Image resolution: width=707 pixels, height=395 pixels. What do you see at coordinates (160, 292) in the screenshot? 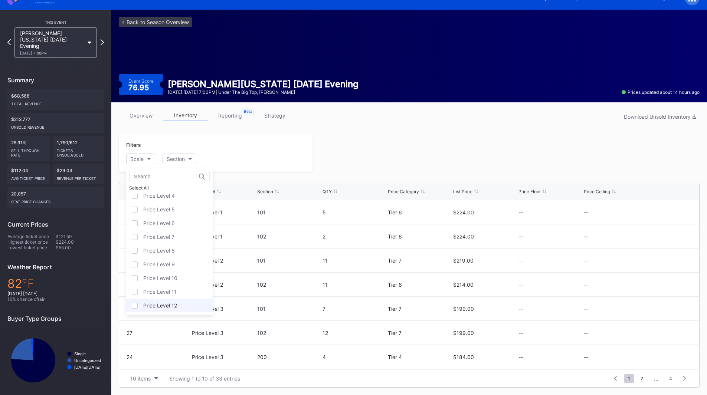
I see `div: Price Level 11` at bounding box center [160, 292].